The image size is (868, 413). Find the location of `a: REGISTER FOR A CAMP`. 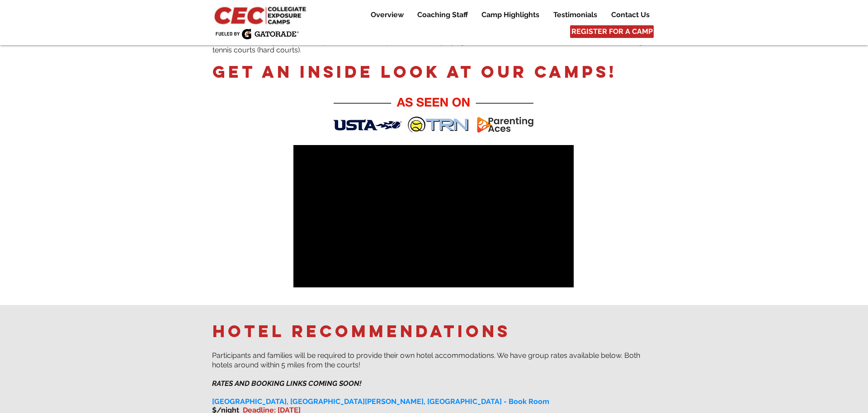

a: REGISTER FOR A CAMP is located at coordinates (612, 32).